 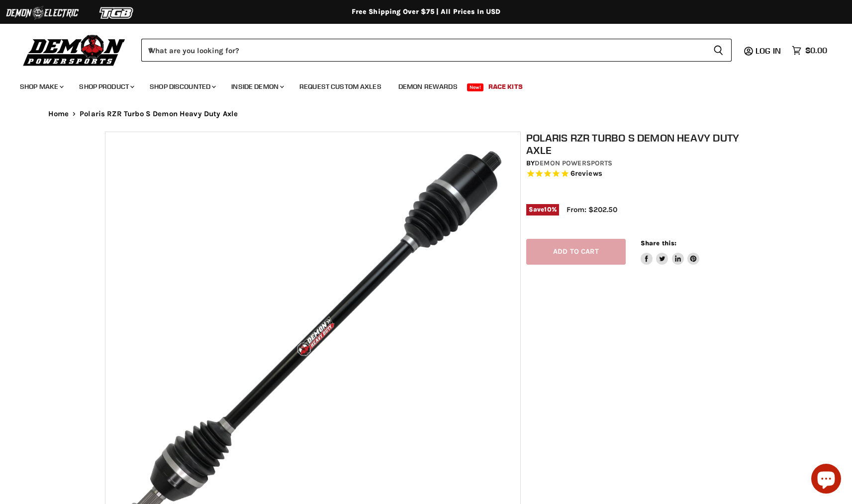 I want to click on span: New!, so click(x=476, y=88).